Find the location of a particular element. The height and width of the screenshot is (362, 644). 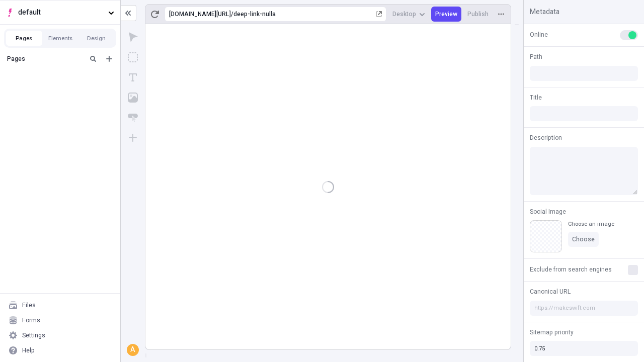

span: Sitemap priority is located at coordinates (552, 332).